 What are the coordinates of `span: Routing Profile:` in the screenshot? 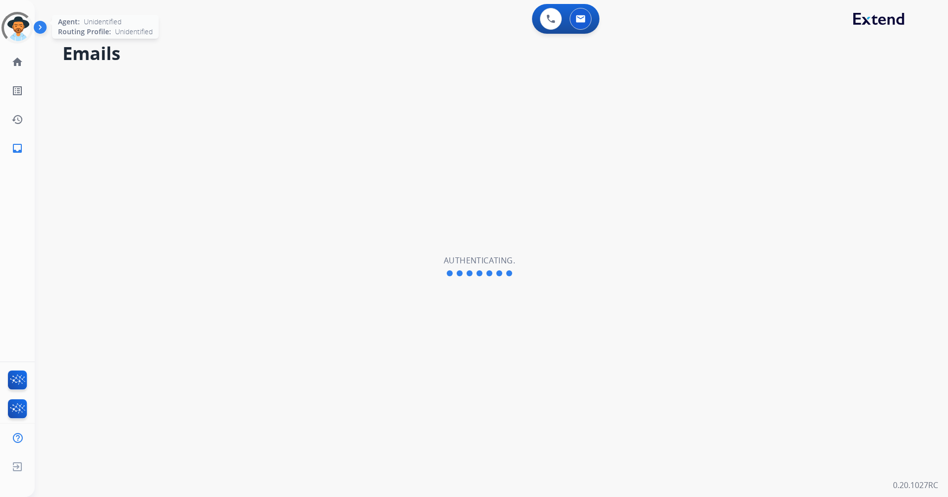 It's located at (84, 32).